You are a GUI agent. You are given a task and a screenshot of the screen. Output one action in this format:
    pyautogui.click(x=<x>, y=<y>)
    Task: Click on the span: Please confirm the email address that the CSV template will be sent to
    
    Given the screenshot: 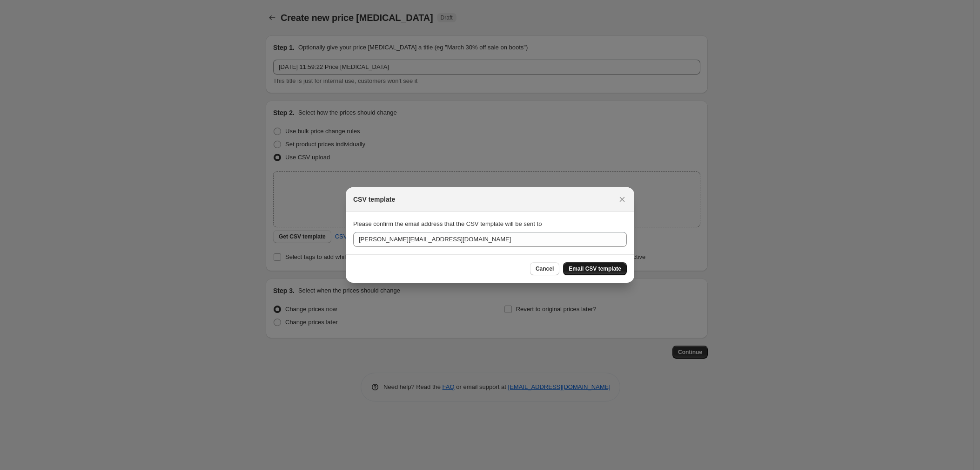 What is the action you would take?
    pyautogui.click(x=448, y=223)
    